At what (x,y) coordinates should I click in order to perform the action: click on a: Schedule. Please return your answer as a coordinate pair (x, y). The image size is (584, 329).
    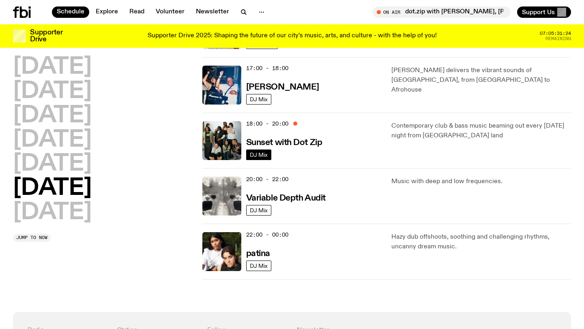
    Looking at the image, I should click on (71, 12).